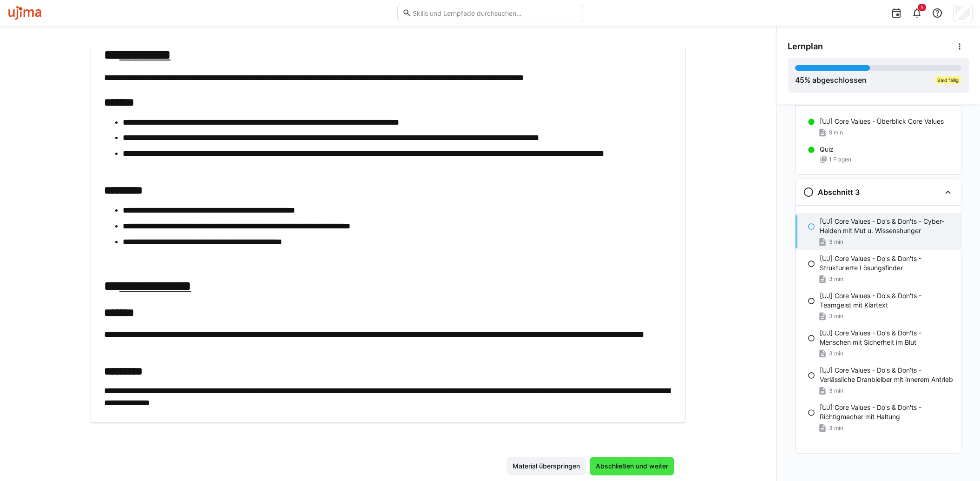 This screenshot has width=980, height=481. Describe the element at coordinates (546, 466) in the screenshot. I see `span: Material überspringen` at that location.